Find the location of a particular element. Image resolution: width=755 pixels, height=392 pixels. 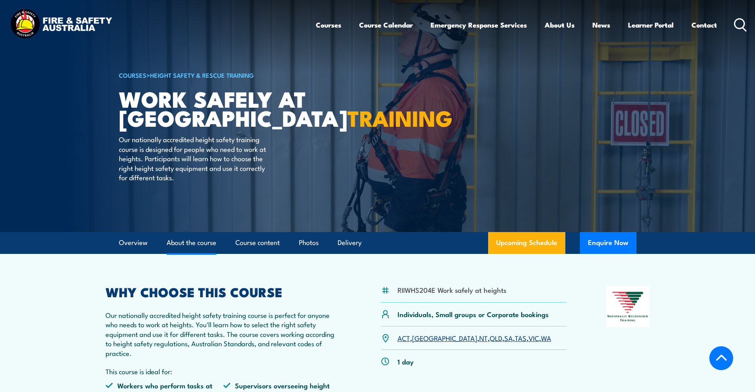

li: RIIWHS204E Work safely at heights is located at coordinates (452, 289).